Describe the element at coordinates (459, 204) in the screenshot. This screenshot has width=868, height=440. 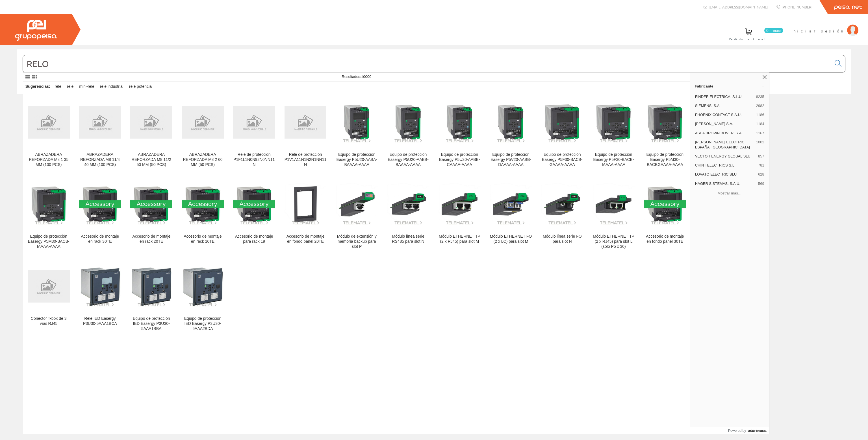
I see `img: Módulo ETHERNET TP (2 x RJ45) para slot M` at that location.